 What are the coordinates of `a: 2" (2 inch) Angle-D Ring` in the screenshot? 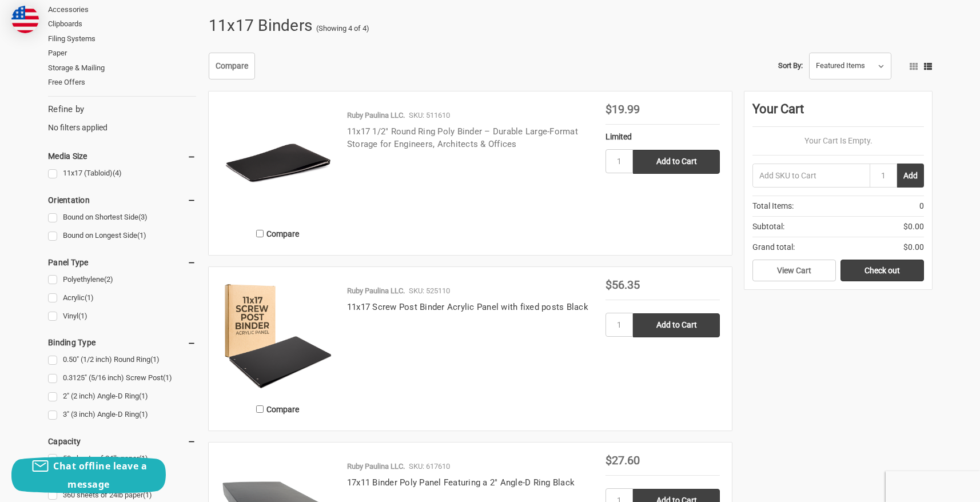 It's located at (122, 396).